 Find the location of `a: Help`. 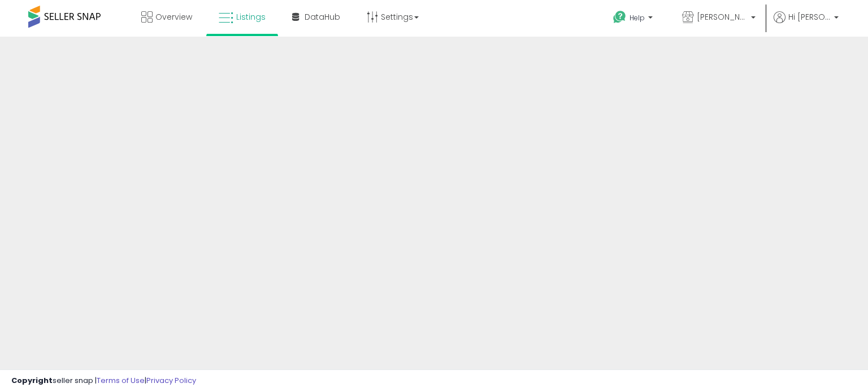

a: Help is located at coordinates (634, 19).